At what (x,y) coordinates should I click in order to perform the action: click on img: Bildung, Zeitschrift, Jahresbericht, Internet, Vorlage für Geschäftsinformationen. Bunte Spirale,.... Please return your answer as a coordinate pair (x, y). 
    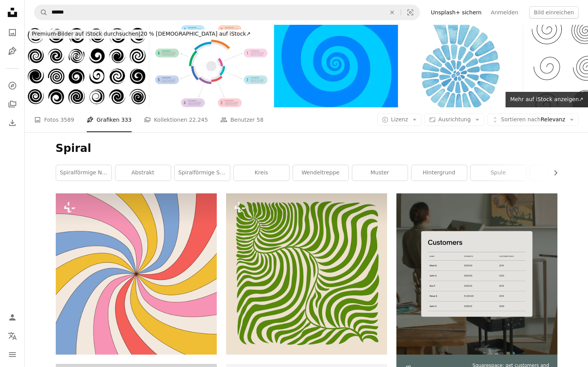
    Looking at the image, I should click on (211, 66).